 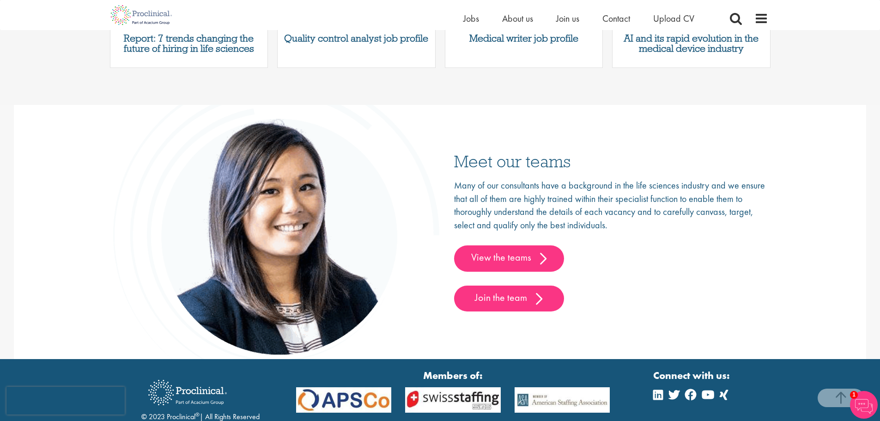 I want to click on h3: AI and its rapid evolution in the medical device industry, so click(x=691, y=43).